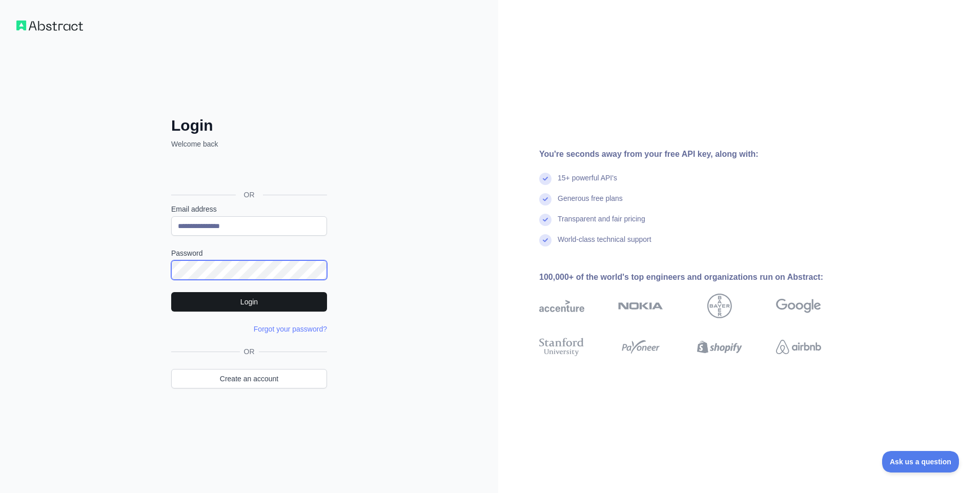 The width and height of the screenshot is (980, 493). I want to click on img: accenture, so click(562, 306).